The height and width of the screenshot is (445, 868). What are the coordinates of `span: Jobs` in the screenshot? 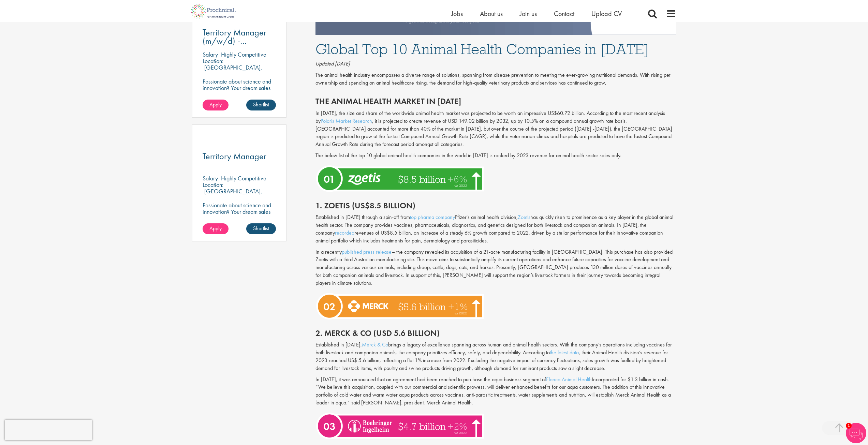 It's located at (457, 13).